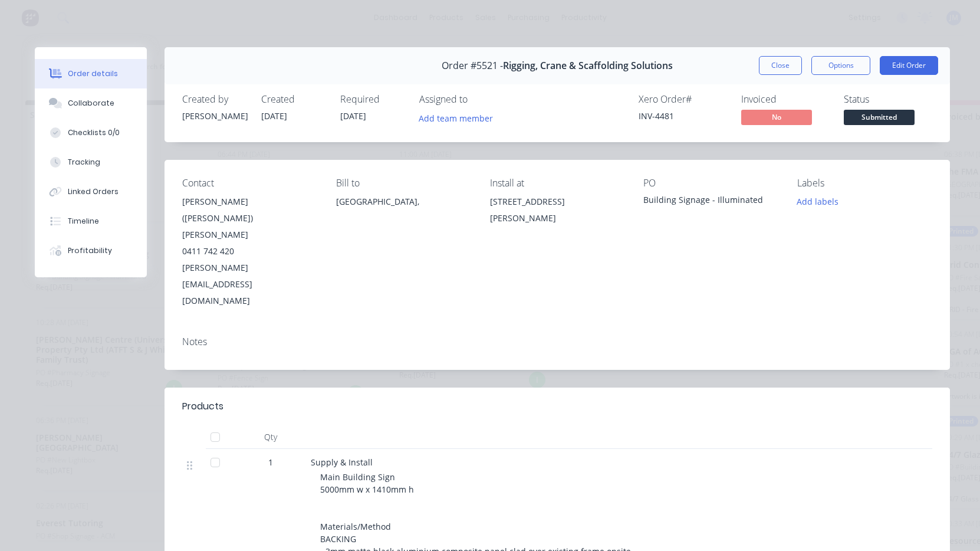  What do you see at coordinates (294, 99) in the screenshot?
I see `div: Created` at bounding box center [294, 99].